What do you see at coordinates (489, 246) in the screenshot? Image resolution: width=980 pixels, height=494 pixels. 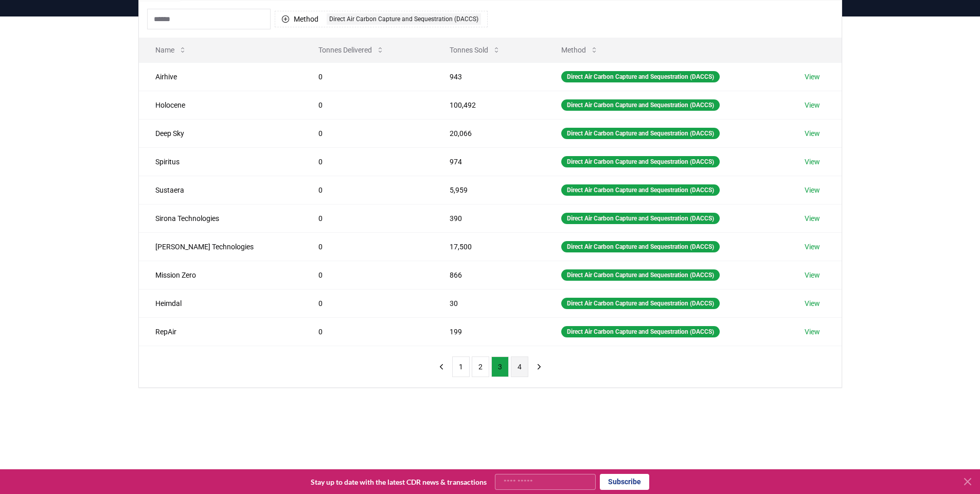 I see `td: 17,500` at bounding box center [489, 246].